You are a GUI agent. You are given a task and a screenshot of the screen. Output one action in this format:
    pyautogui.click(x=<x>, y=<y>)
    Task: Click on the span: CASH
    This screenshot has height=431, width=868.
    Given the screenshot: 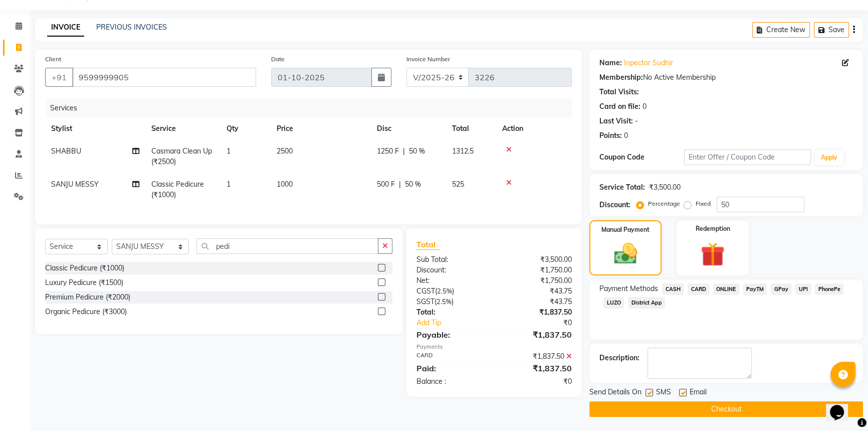 What is the action you would take?
    pyautogui.click(x=673, y=289)
    